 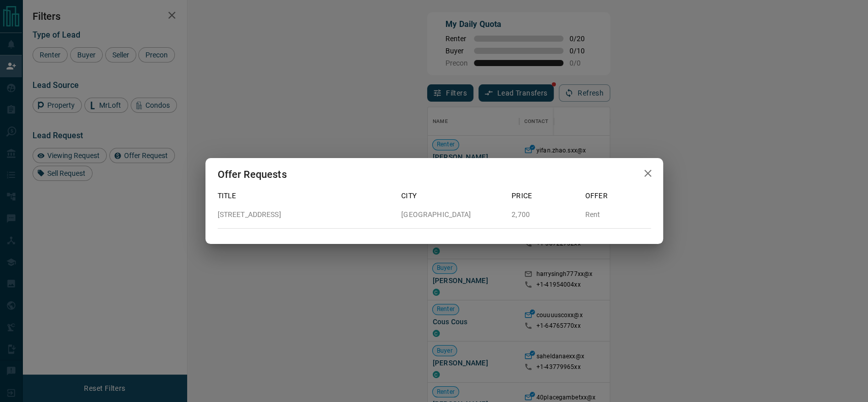 What do you see at coordinates (306, 196) in the screenshot?
I see `p: Title` at bounding box center [306, 196].